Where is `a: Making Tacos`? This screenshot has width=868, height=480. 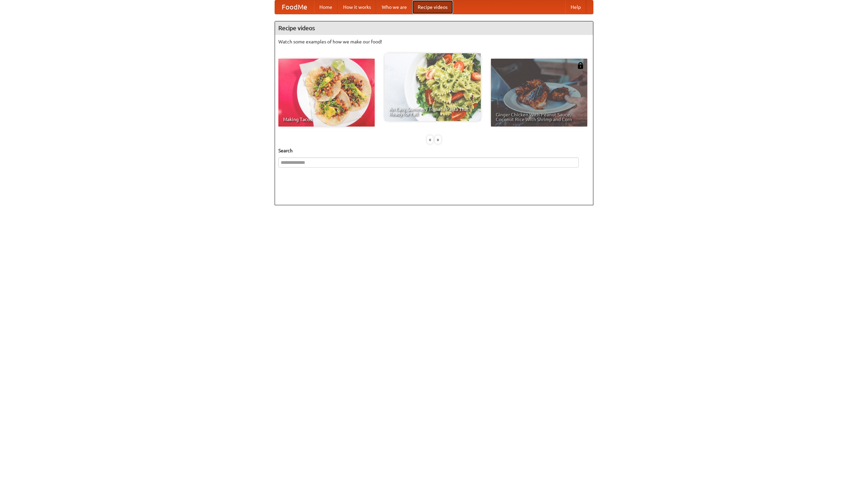
a: Making Tacos is located at coordinates (327, 93).